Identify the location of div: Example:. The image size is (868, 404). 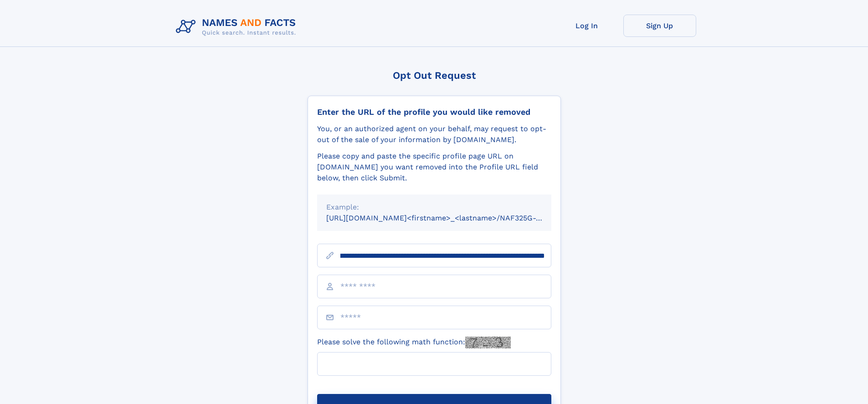
(434, 207).